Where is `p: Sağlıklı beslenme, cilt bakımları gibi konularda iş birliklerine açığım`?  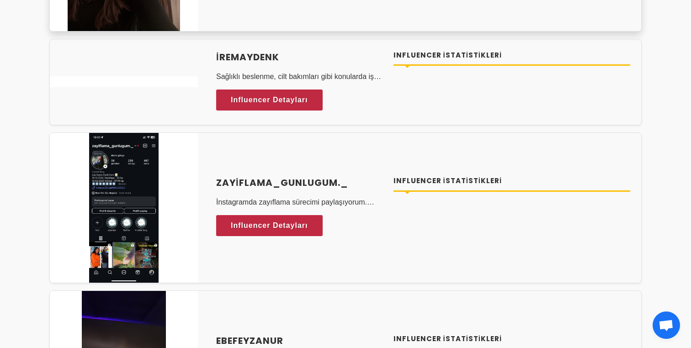 p: Sağlıklı beslenme, cilt bakımları gibi konularda iş birliklerine açığım is located at coordinates (299, 77).